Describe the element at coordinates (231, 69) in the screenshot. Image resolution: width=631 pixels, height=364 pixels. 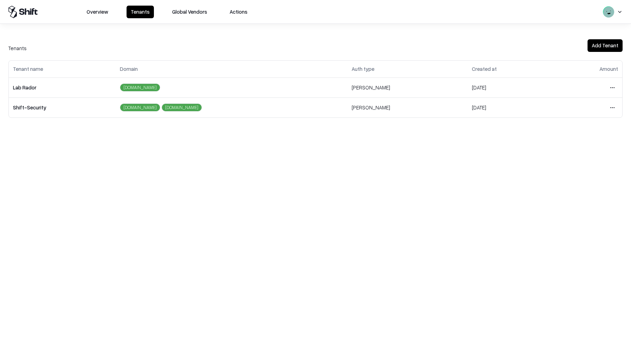
I see `th: Domain` at that location.